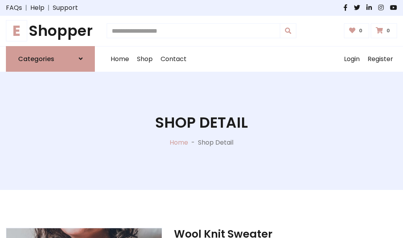 Image resolution: width=403 pixels, height=238 pixels. Describe the element at coordinates (215, 142) in the screenshot. I see `p: Shop Detail` at that location.